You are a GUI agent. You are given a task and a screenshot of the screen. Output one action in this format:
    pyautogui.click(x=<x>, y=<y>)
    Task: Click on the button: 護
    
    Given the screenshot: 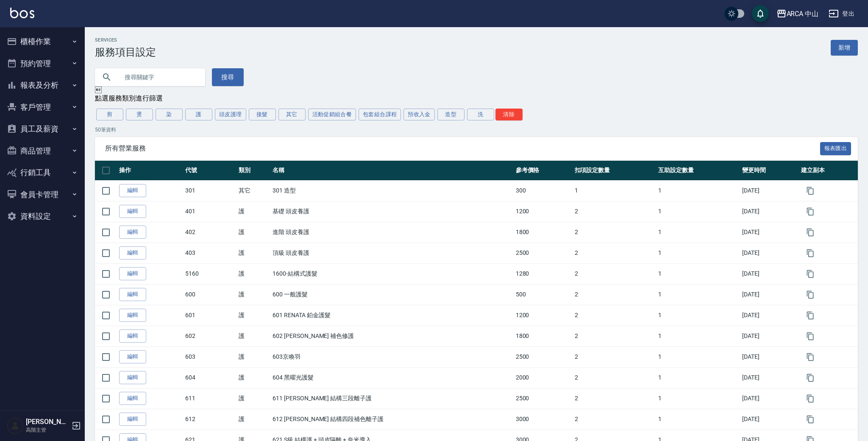 What is the action you would take?
    pyautogui.click(x=199, y=115)
    